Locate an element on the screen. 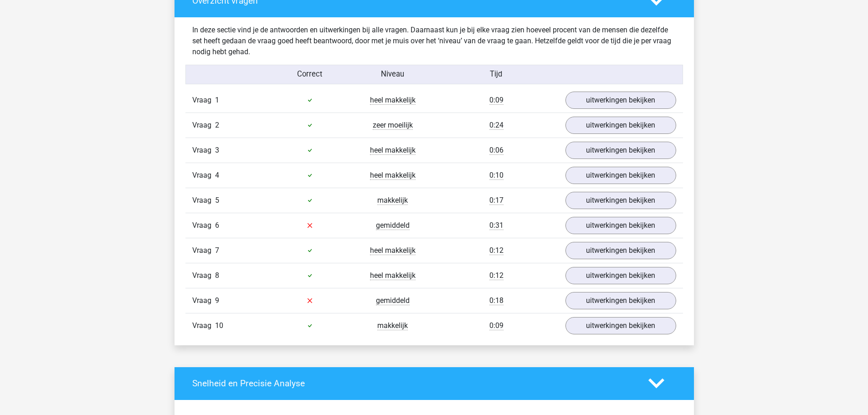 This screenshot has width=868, height=415. div: Correct is located at coordinates (310, 74).